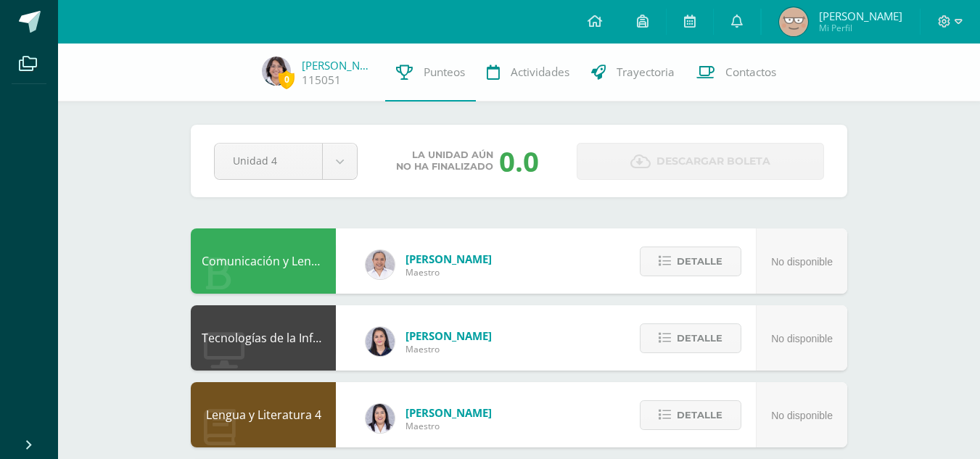 The height and width of the screenshot is (459, 980). What do you see at coordinates (646, 72) in the screenshot?
I see `span: Trayectoria` at bounding box center [646, 72].